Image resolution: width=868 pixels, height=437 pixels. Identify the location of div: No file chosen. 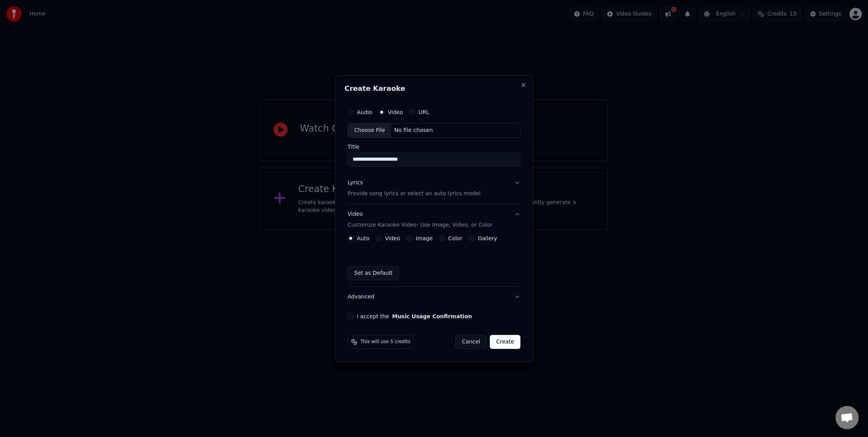
(414, 130).